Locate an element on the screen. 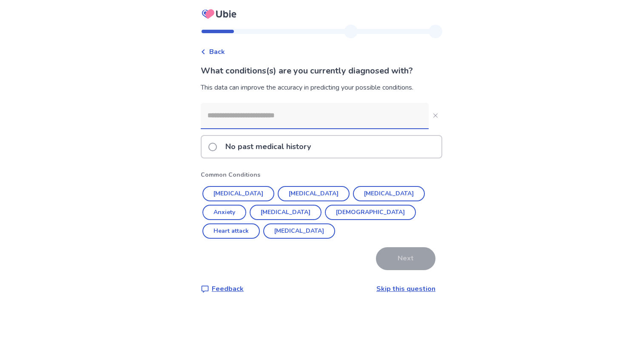 This screenshot has height=364, width=643. p: Common Conditions is located at coordinates (322, 175).